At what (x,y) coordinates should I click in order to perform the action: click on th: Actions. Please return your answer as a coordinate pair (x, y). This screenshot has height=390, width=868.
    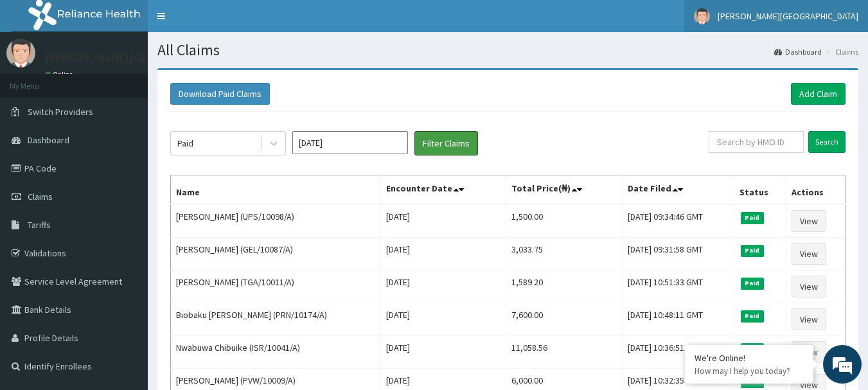
    Looking at the image, I should click on (815, 190).